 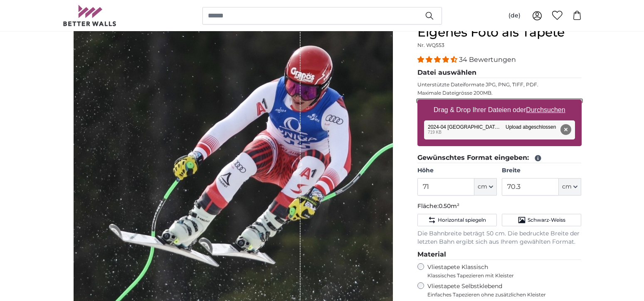 I want to click on legend: Material, so click(x=499, y=254).